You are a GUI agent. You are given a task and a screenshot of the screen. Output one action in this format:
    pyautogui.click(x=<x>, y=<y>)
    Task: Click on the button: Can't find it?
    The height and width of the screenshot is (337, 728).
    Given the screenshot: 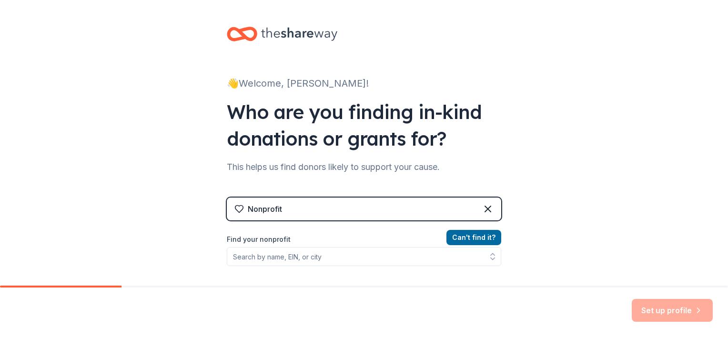 What is the action you would take?
    pyautogui.click(x=474, y=238)
    